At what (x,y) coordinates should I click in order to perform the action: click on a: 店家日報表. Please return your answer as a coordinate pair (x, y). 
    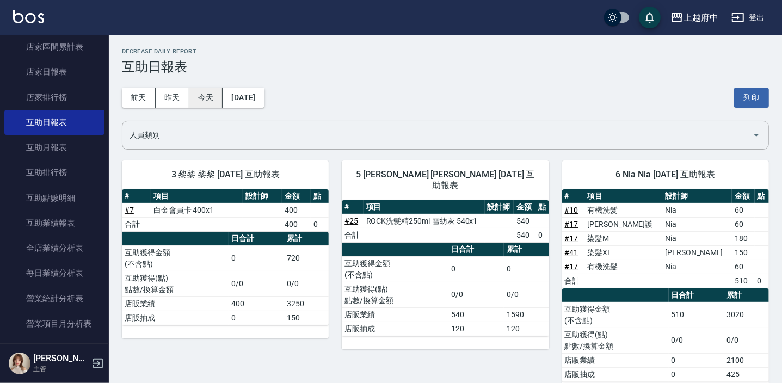
    Looking at the image, I should click on (54, 72).